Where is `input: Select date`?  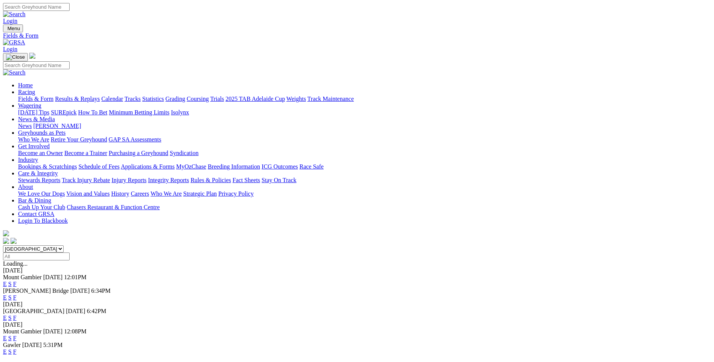
input: Select date is located at coordinates (36, 256).